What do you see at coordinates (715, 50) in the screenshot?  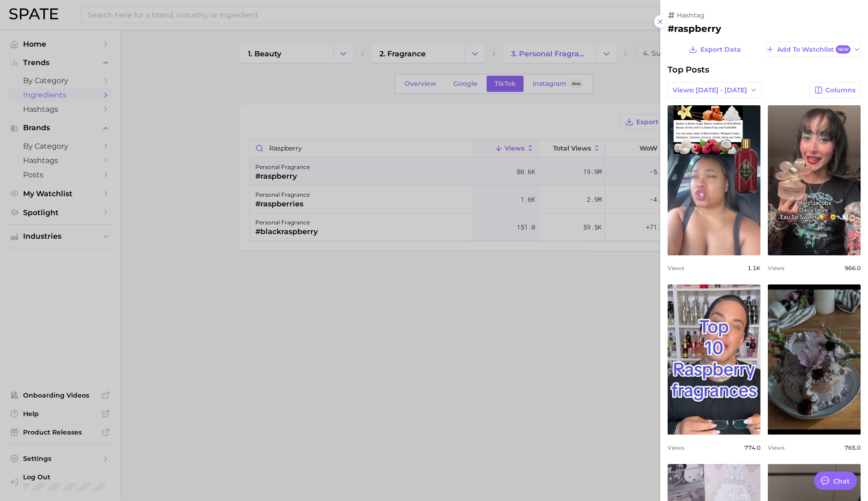 I see `button: Export Data` at bounding box center [715, 50].